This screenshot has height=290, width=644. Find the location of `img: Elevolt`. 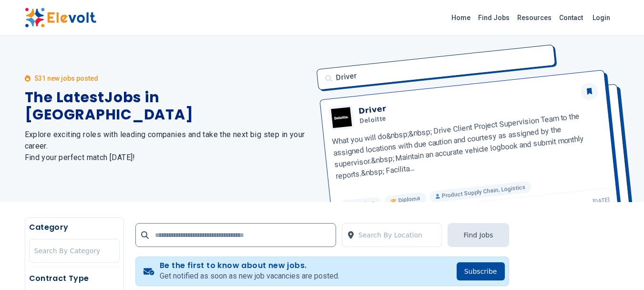

img: Elevolt is located at coordinates (61, 17).